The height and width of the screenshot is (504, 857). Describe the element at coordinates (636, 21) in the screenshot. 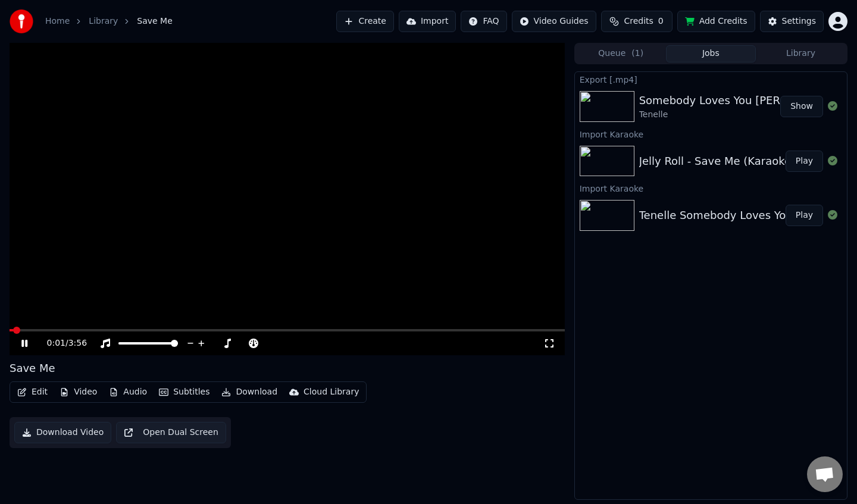

I see `button: Credits0` at that location.